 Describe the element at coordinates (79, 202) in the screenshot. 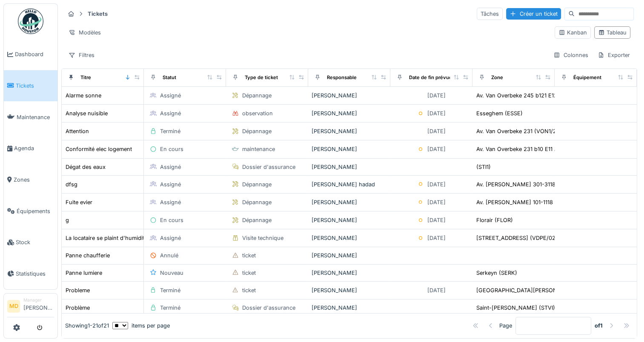

I see `div: Fuite evier` at that location.